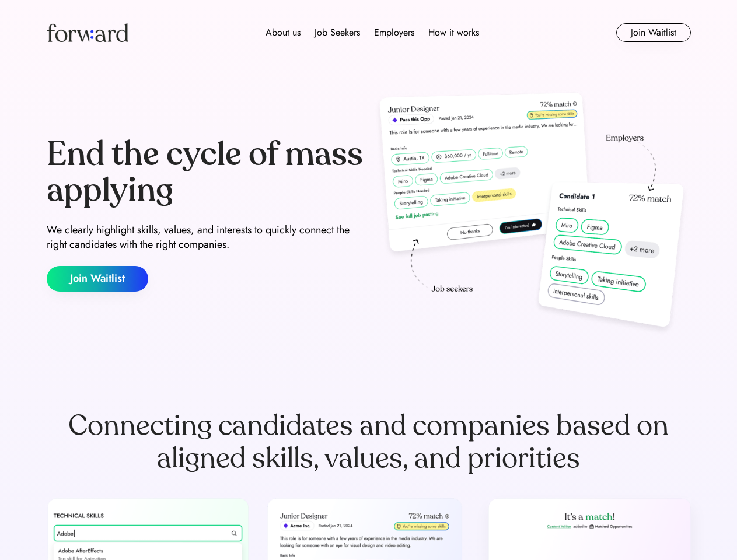 The width and height of the screenshot is (737, 560). Describe the element at coordinates (283, 33) in the screenshot. I see `div: About us` at that location.